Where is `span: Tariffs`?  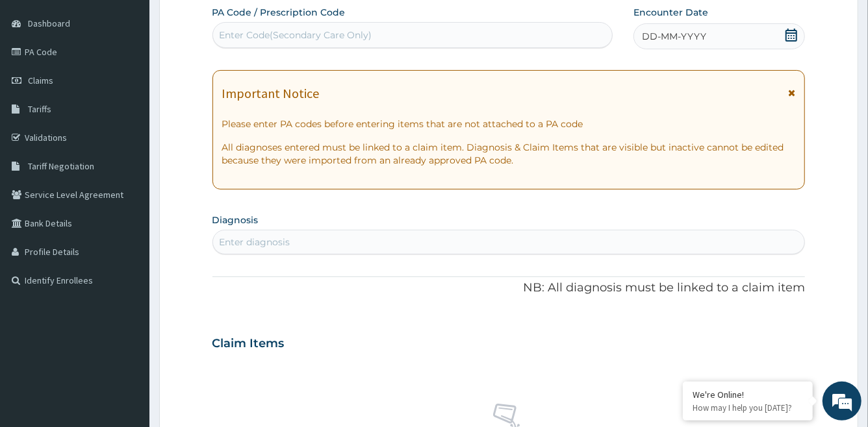
span: Tariffs is located at coordinates (40, 109).